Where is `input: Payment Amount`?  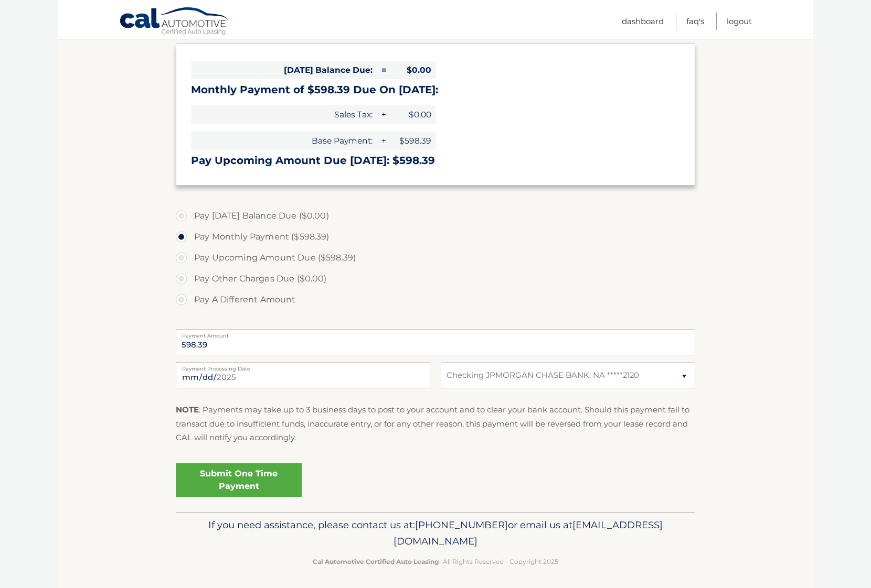 input: Payment Amount is located at coordinates (435, 342).